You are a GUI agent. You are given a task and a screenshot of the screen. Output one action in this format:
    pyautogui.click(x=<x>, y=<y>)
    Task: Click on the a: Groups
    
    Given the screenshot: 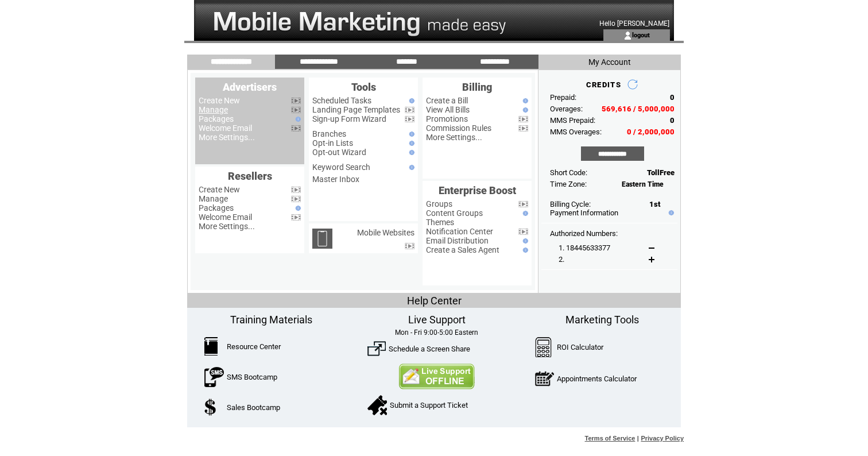 What is the action you would take?
    pyautogui.click(x=439, y=204)
    